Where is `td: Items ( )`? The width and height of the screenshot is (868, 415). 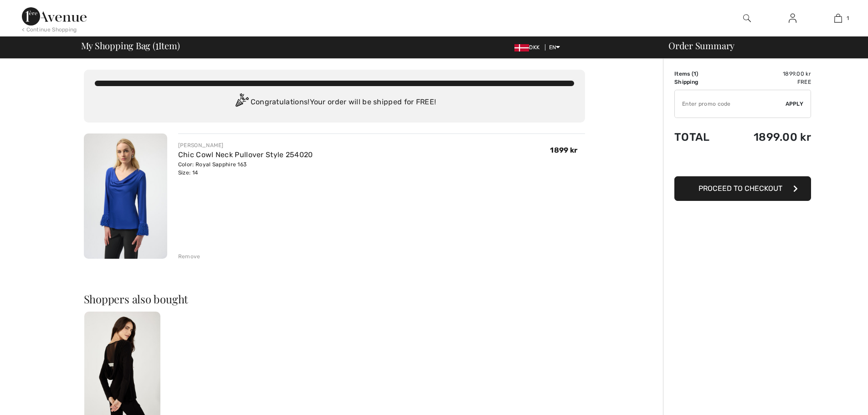
td: Items ( ) is located at coordinates (700, 74).